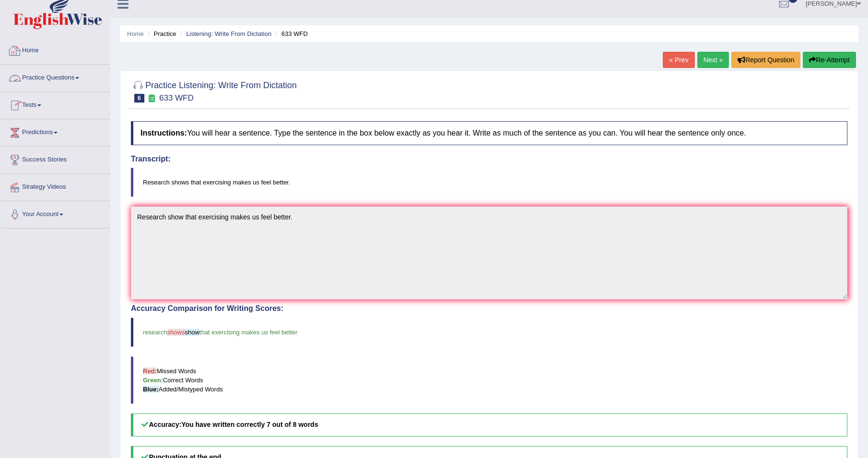  What do you see at coordinates (161, 34) in the screenshot?
I see `li: Practice` at bounding box center [161, 34].